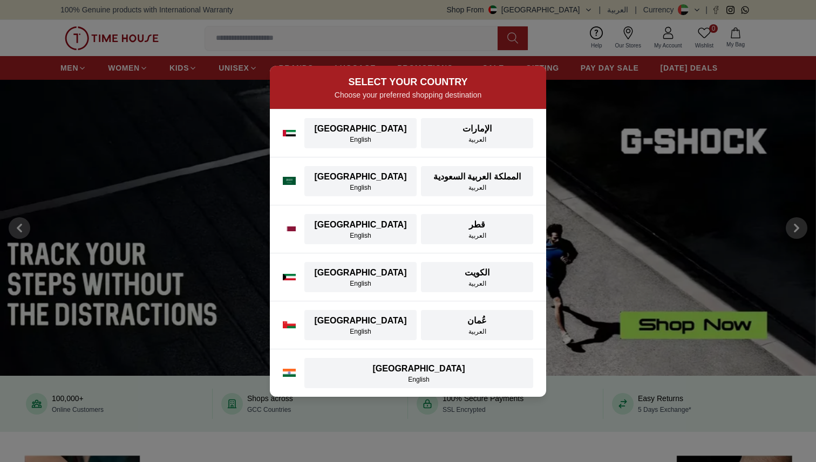 The image size is (816, 462). Describe the element at coordinates (408, 95) in the screenshot. I see `p: Choose your preferred shopping destination` at that location.